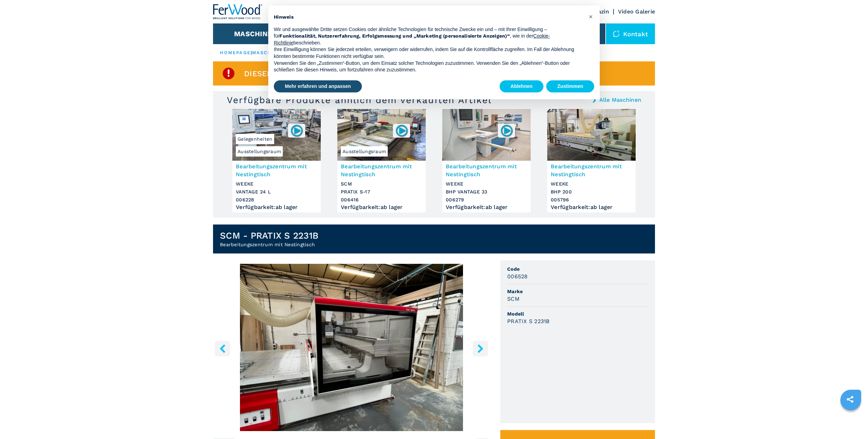 Image resolution: width=868 pixels, height=439 pixels. I want to click on span: Modell, so click(577, 314).